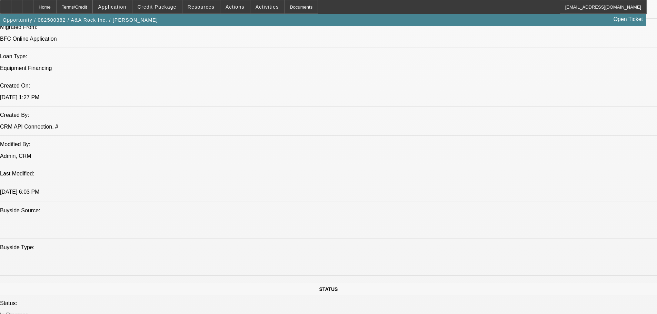 This screenshot has height=314, width=657. I want to click on button: Credit Package, so click(157, 7).